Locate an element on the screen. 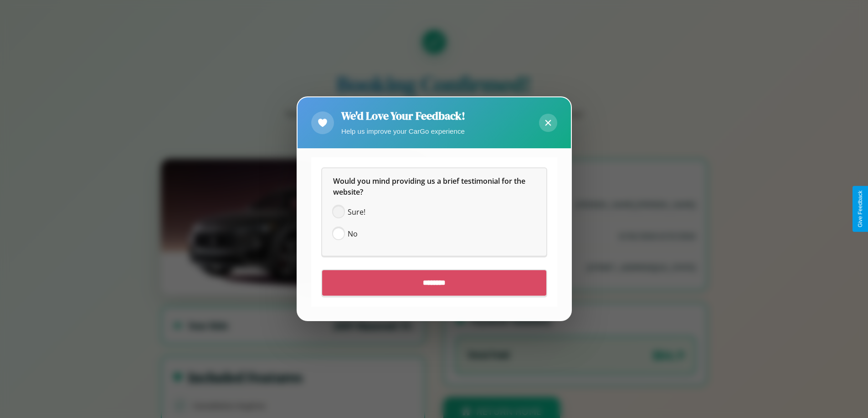  span: Would you mind providing us a brief testimonial for the website? is located at coordinates (430, 187).